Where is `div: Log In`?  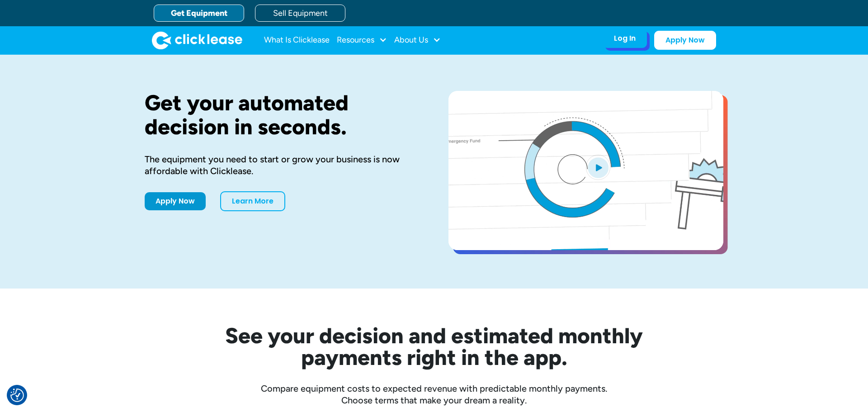
div: Log In is located at coordinates (625, 39).